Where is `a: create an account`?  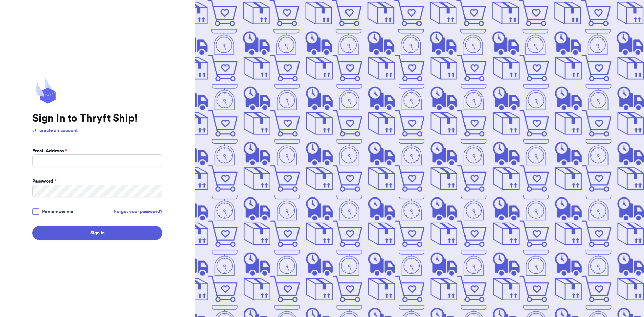
a: create an account is located at coordinates (59, 131).